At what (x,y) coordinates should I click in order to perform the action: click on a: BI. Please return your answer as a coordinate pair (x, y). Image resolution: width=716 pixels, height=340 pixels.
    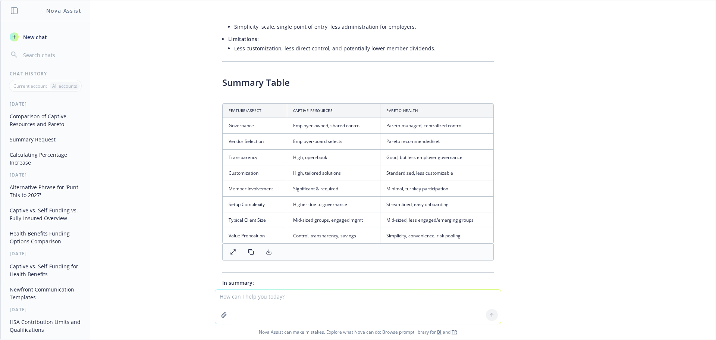
    Looking at the image, I should click on (439, 331).